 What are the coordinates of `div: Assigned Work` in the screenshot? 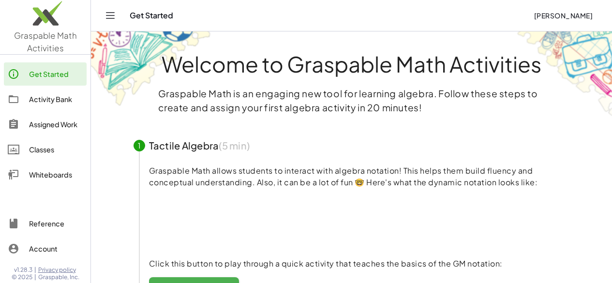 It's located at (56, 124).